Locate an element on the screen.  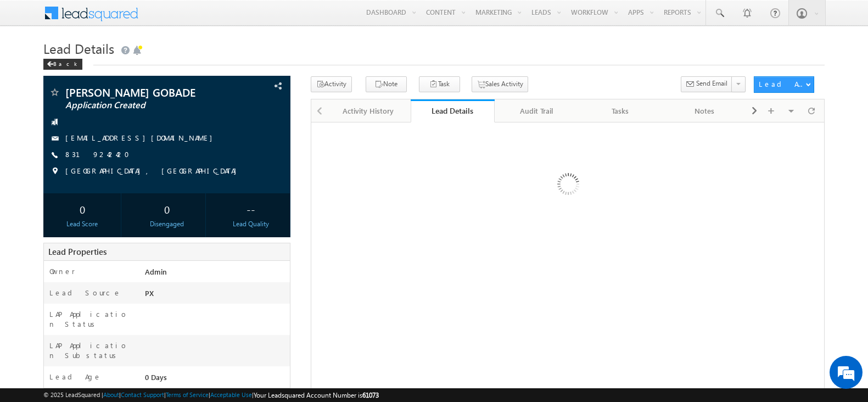
div: Lead Quality is located at coordinates (251, 224).